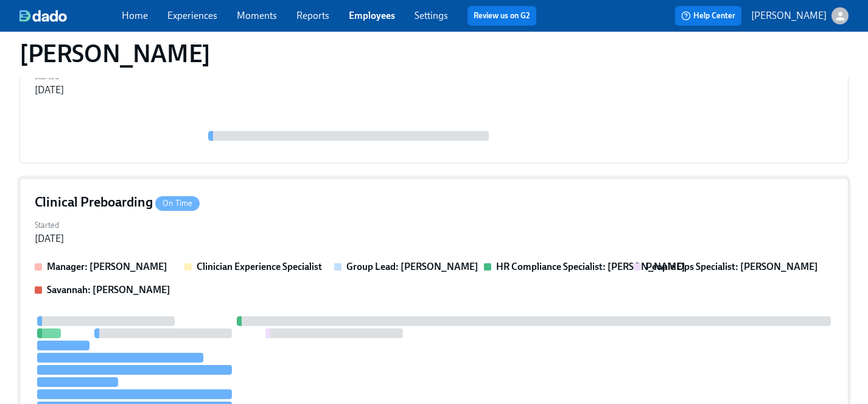 This screenshot has height=404, width=868. Describe the element at coordinates (708, 16) in the screenshot. I see `span: Help Center` at that location.